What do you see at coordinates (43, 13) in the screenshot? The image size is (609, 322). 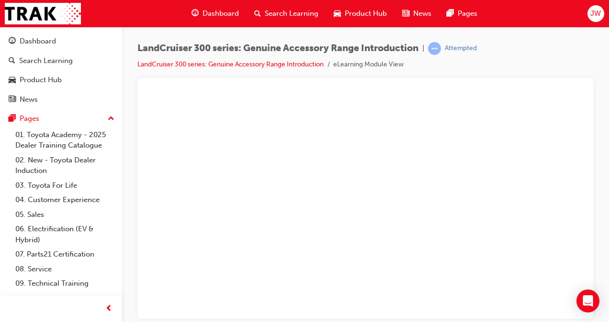 I see `a: Trak` at bounding box center [43, 13].